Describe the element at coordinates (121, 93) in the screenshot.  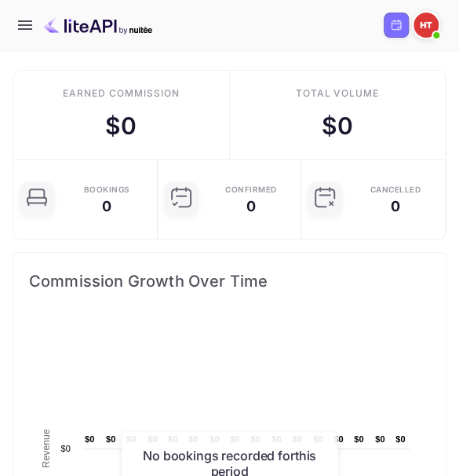
I see `div: Earned commission` at that location.